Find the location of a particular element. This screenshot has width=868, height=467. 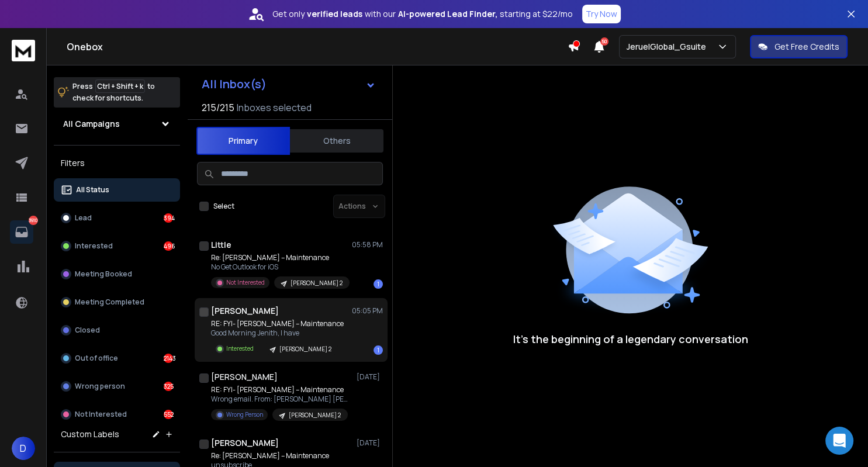

h1: Onebox is located at coordinates (317, 47).